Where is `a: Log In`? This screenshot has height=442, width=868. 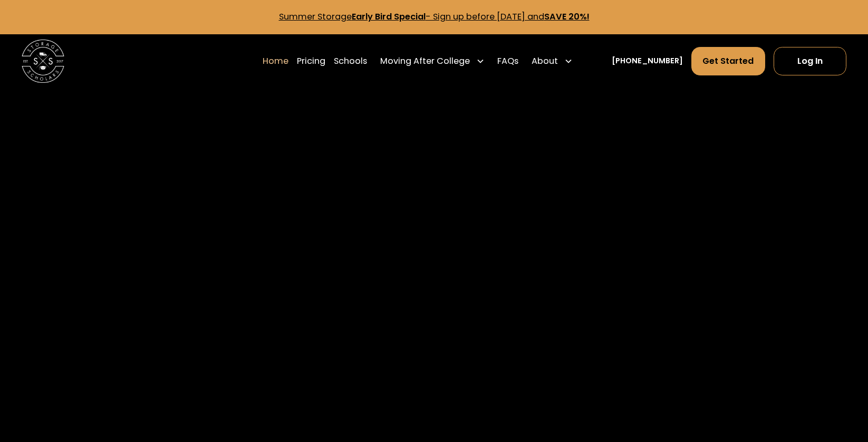 a: Log In is located at coordinates (810, 61).